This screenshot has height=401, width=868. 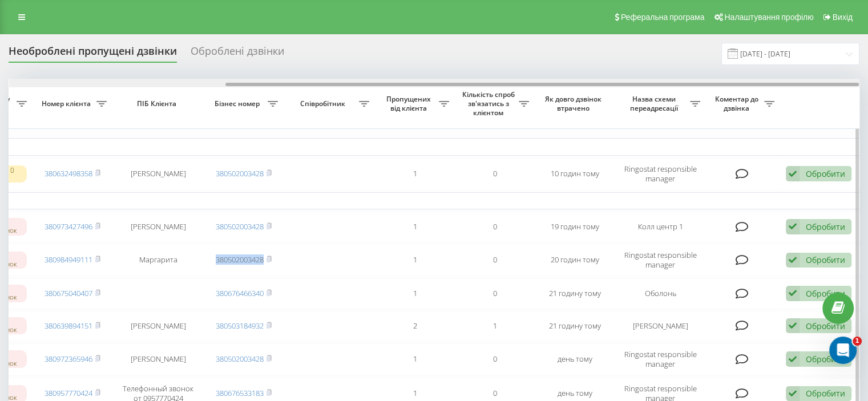 What do you see at coordinates (663, 17) in the screenshot?
I see `span: Реферальна програма` at bounding box center [663, 17].